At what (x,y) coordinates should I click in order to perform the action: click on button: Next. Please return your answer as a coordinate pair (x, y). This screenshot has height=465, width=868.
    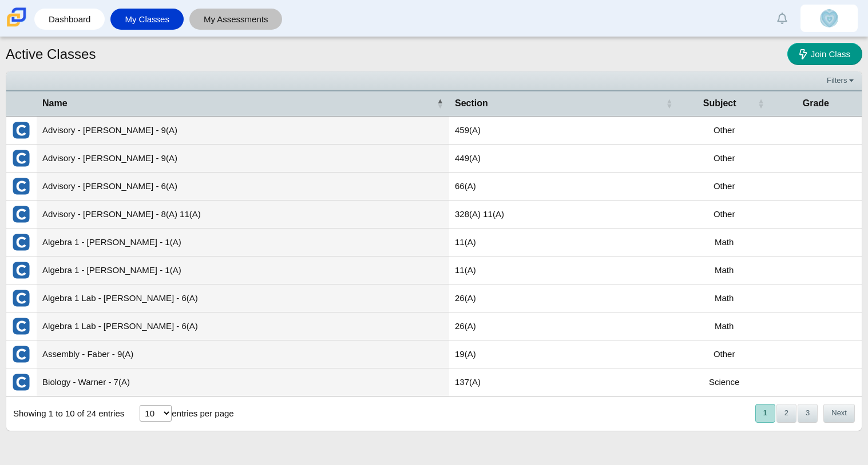
    Looking at the image, I should click on (839, 413).